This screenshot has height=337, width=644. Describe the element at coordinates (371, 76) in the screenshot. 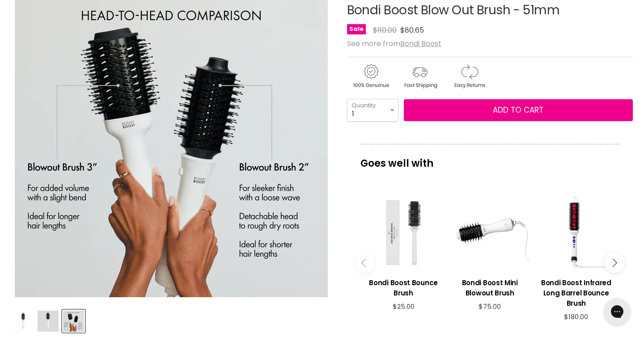

I see `img: genuine.gif` at that location.